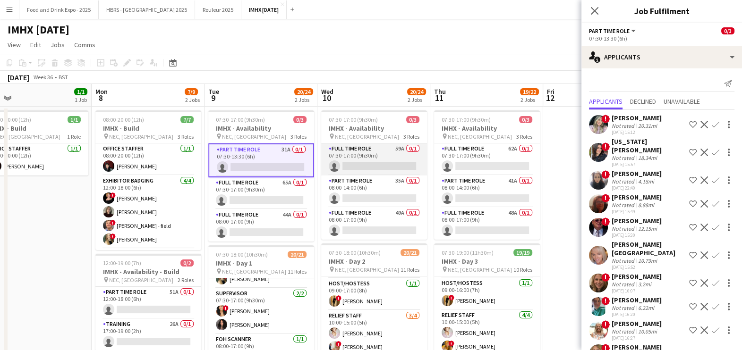 The height and width of the screenshot is (350, 742). Describe the element at coordinates (14, 45) in the screenshot. I see `span: View` at that location.